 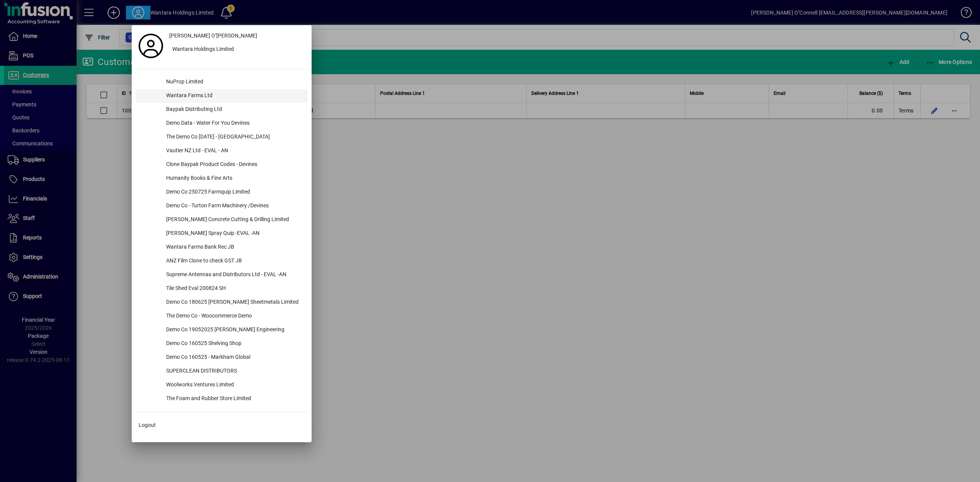 I want to click on button: Demo Co - Turton Farm Machinery /Devines, so click(x=222, y=206).